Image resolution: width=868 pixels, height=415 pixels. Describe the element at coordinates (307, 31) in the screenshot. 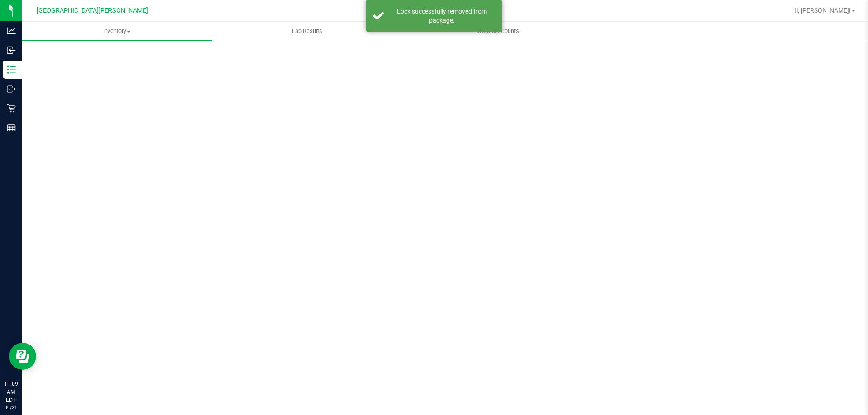

I see `span: Lab Results` at that location.